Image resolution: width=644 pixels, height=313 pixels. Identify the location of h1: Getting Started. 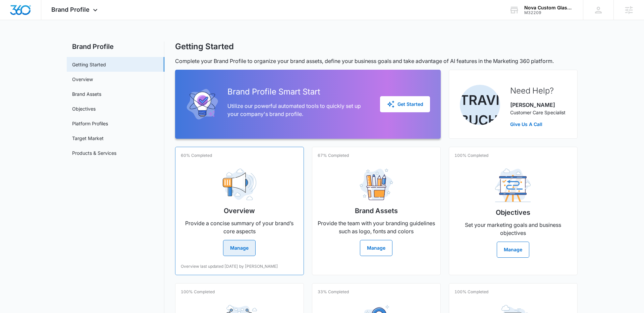
(205, 47).